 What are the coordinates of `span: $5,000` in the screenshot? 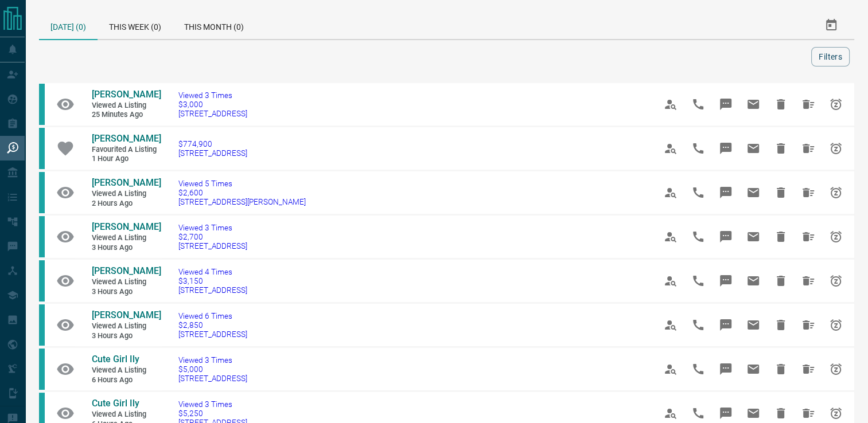 It's located at (213, 369).